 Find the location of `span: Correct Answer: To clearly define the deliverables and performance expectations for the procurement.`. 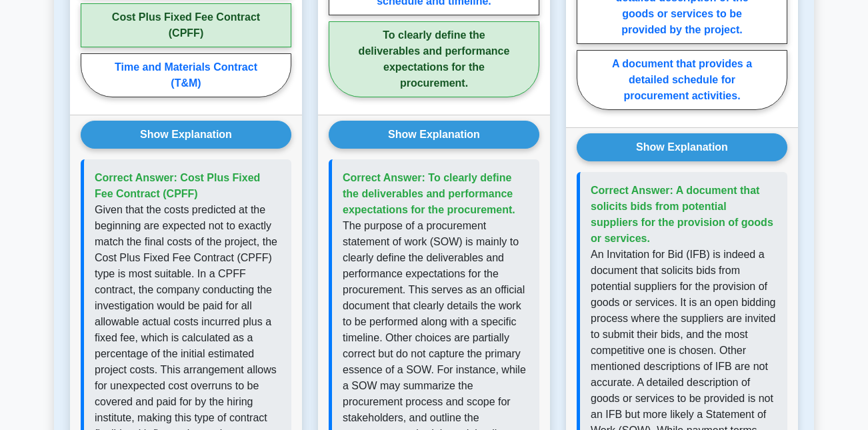

span: Correct Answer: To clearly define the deliverables and performance expectations for the procurement. is located at coordinates (429, 194).